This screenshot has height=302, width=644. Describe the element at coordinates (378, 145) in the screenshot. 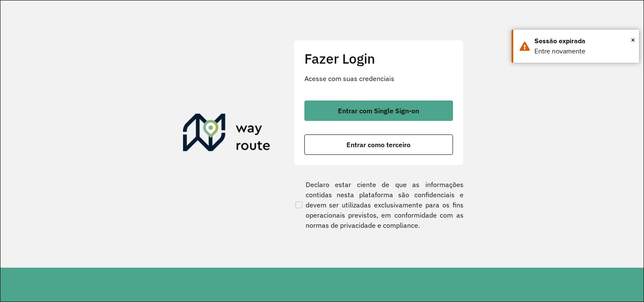

I see `span: Entrar como terceiro` at that location.